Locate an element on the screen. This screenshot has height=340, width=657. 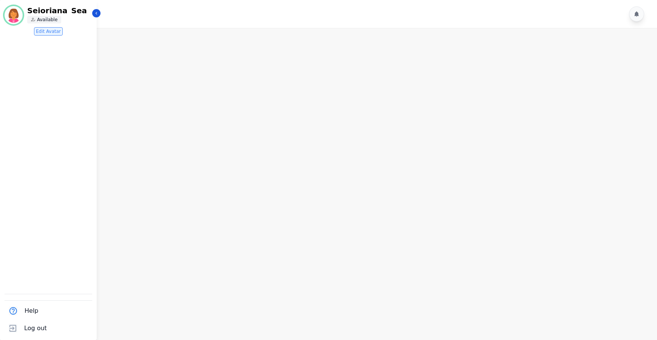
button: Help is located at coordinates (22, 311).